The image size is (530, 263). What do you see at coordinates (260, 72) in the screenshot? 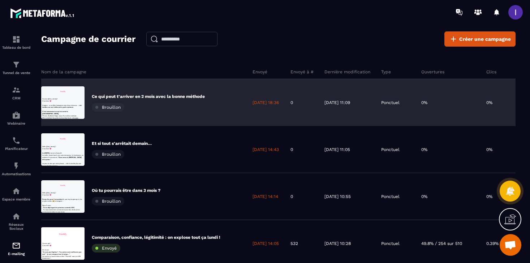
I see `p: Envoyé` at bounding box center [260, 72].